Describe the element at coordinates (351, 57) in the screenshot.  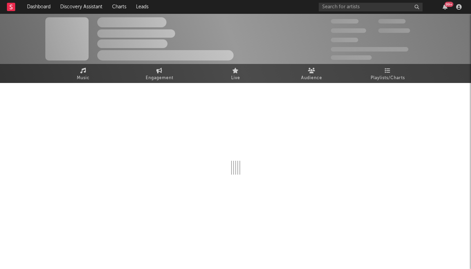
I see `span: Jump Score: 85.0` at that location.